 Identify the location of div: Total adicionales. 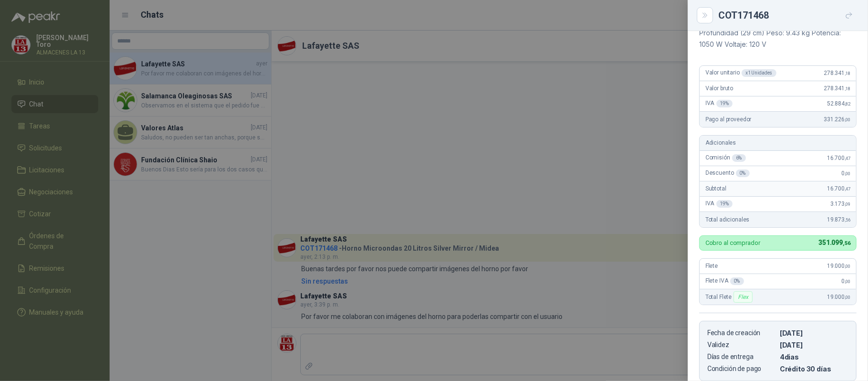
(778, 220).